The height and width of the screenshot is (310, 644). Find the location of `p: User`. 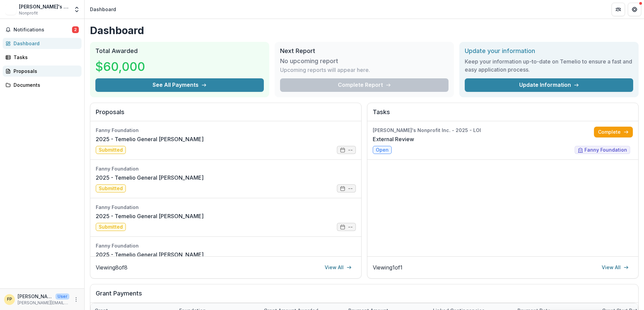

p: User is located at coordinates (62, 297).